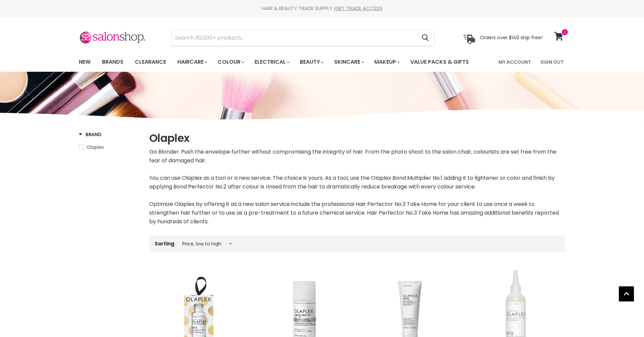  What do you see at coordinates (511, 37) in the screenshot?
I see `p: Orders over $149 ship free!` at bounding box center [511, 37].